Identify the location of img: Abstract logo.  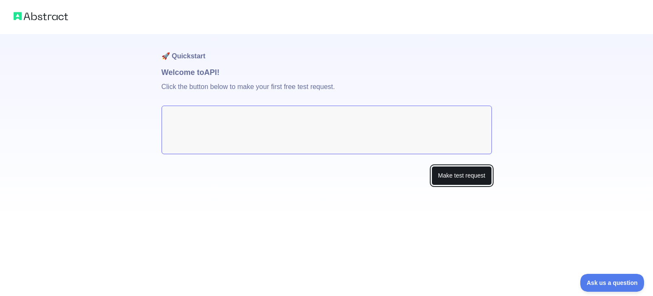
(41, 16).